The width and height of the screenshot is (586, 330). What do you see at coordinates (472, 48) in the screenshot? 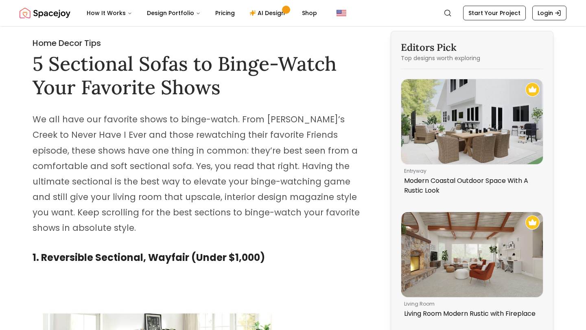
I see `h3: Editors Pick` at bounding box center [472, 48].